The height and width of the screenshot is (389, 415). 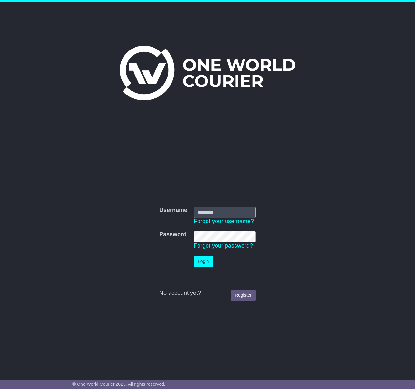 What do you see at coordinates (243, 295) in the screenshot?
I see `a: Register` at bounding box center [243, 295].